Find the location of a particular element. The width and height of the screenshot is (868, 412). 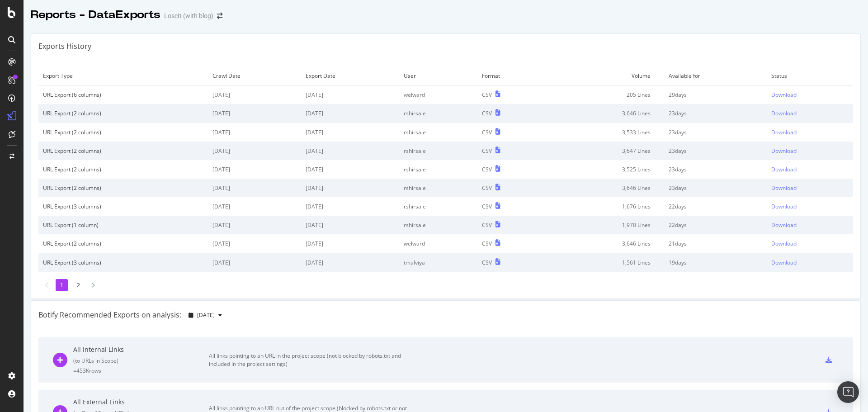

div: URL Export (6 columns) is located at coordinates (123, 95).